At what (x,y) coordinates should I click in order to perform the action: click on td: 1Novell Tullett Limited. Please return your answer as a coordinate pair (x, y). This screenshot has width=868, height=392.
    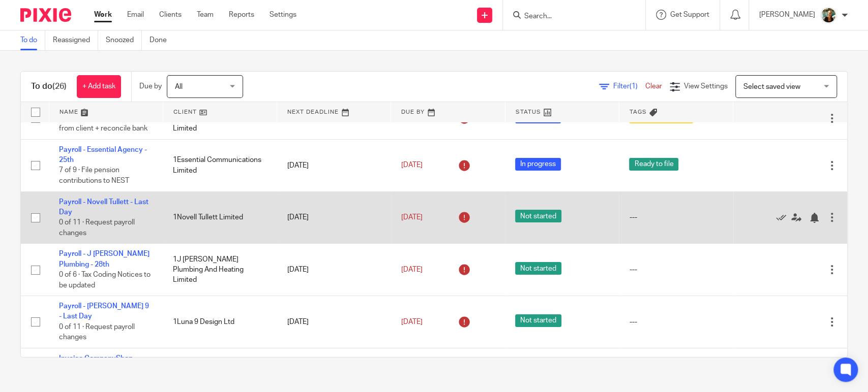
    Looking at the image, I should click on (220, 217).